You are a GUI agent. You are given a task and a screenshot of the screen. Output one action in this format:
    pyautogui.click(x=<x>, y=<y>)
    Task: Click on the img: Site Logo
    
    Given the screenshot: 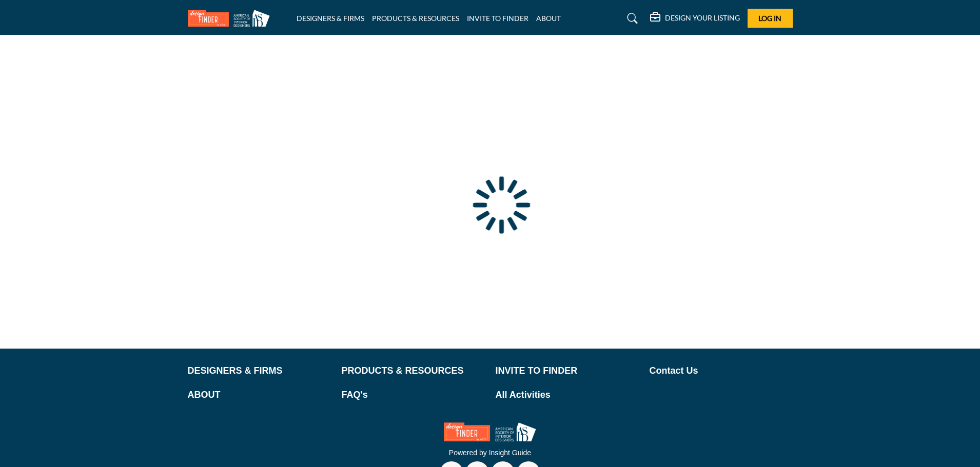 What is the action you would take?
    pyautogui.click(x=232, y=18)
    